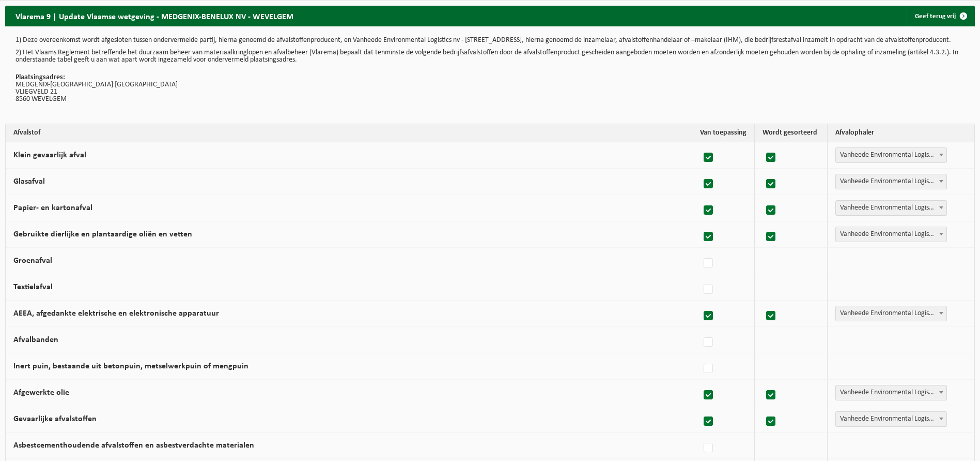 The image size is (980, 461). Describe the element at coordinates (349, 133) in the screenshot. I see `th: Afvalstof` at that location.